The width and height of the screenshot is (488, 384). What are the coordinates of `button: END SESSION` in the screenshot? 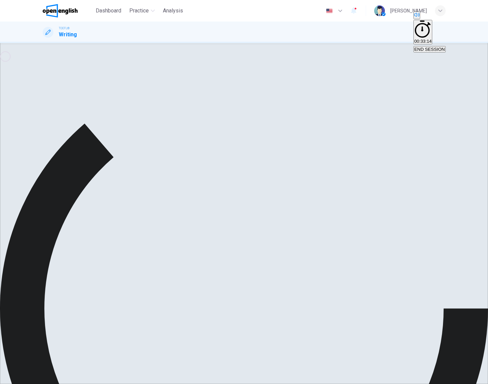 It's located at (429, 49).